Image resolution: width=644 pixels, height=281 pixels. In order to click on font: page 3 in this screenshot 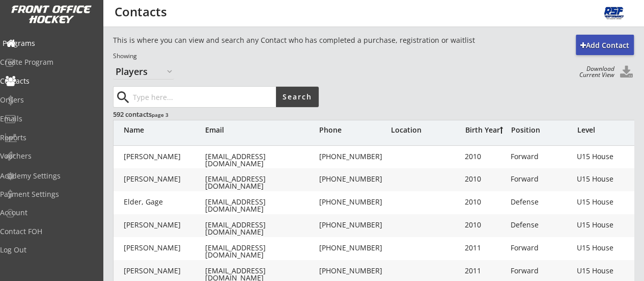, I will do `click(160, 115)`.